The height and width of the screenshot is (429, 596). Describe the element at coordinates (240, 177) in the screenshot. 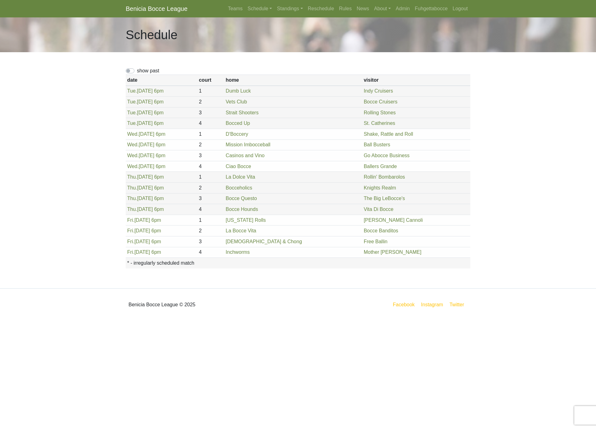

I see `a: La Dolce Vita` at that location.